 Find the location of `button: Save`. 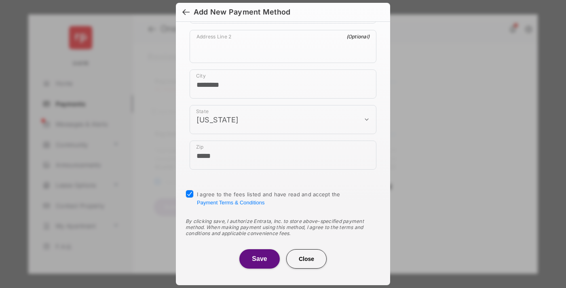

button: Save is located at coordinates (259, 259).